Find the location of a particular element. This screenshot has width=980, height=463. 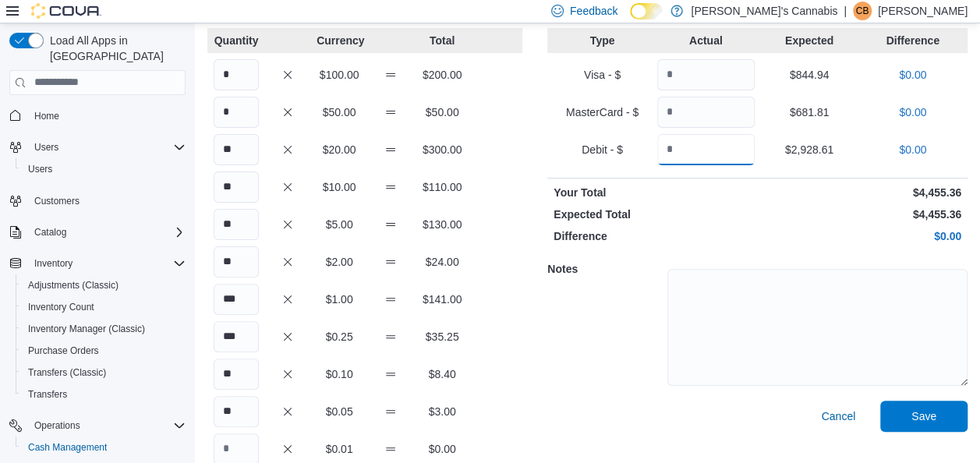

p: $24.00 is located at coordinates (442, 262).